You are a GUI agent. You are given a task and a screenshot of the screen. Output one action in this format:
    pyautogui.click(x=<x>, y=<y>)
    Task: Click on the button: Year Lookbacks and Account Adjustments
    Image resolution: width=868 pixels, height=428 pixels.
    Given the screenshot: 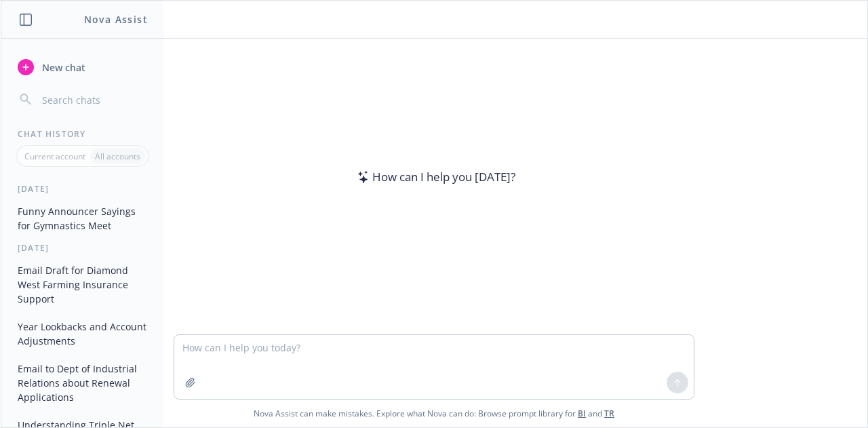 What is the action you would take?
    pyautogui.click(x=82, y=334)
    